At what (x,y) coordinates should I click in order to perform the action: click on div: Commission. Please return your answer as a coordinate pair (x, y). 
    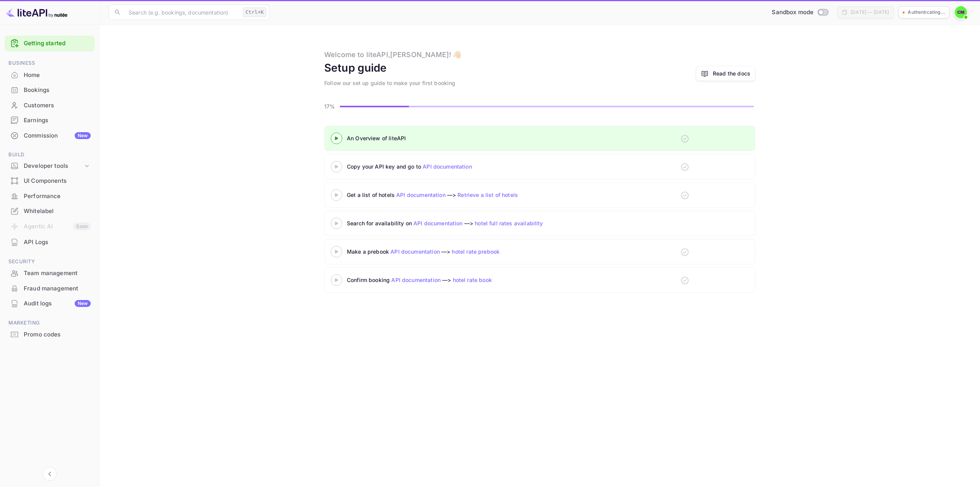
    Looking at the image, I should click on (57, 135).